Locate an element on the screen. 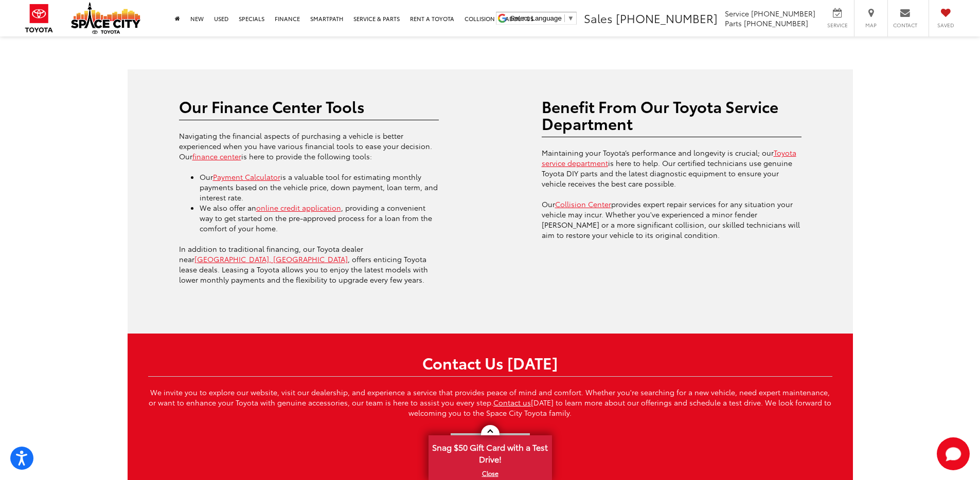 The height and width of the screenshot is (480, 980). svg: Start Chat is located at coordinates (953, 454).